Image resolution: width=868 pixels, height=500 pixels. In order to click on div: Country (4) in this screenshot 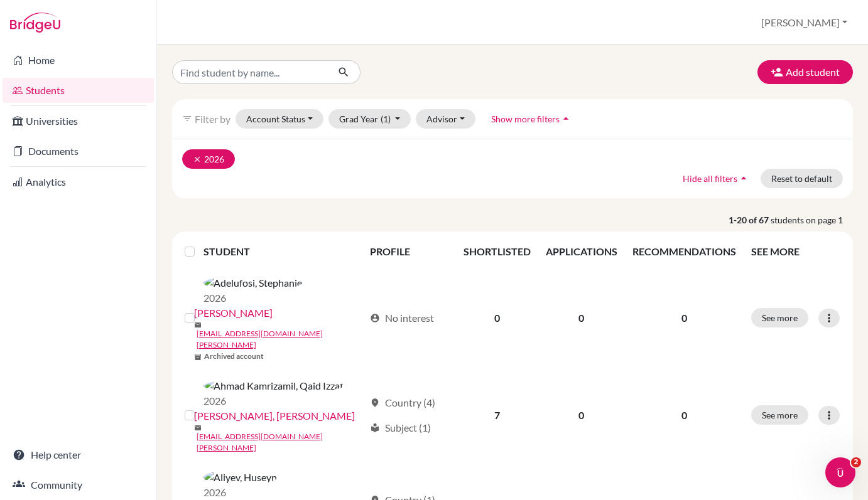, I will do `click(403, 402)`.